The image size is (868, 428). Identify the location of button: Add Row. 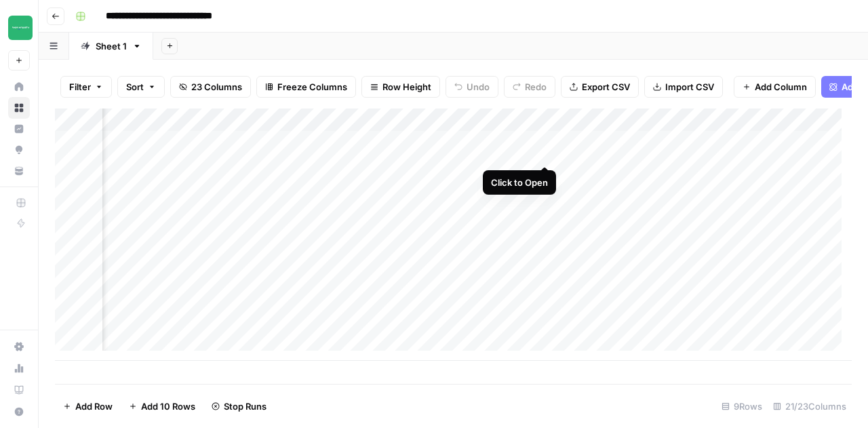
(87, 406).